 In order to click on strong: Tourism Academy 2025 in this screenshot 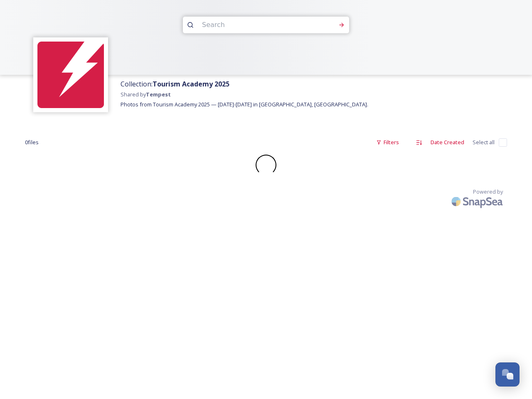, I will do `click(191, 84)`.